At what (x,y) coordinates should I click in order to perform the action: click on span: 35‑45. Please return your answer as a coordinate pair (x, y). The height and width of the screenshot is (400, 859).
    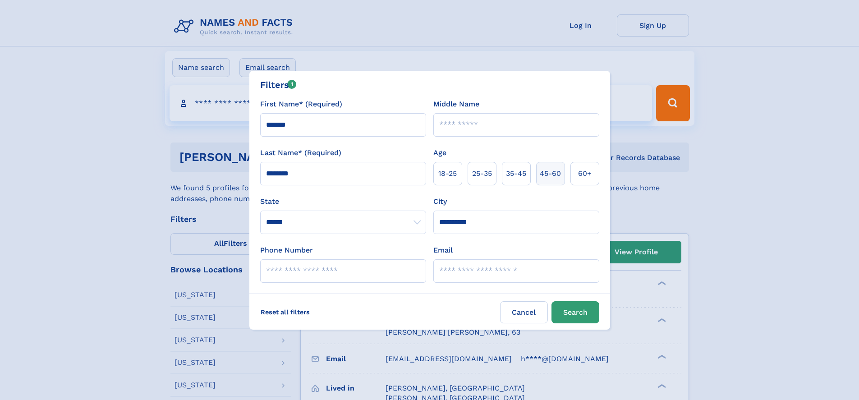
    Looking at the image, I should click on (516, 174).